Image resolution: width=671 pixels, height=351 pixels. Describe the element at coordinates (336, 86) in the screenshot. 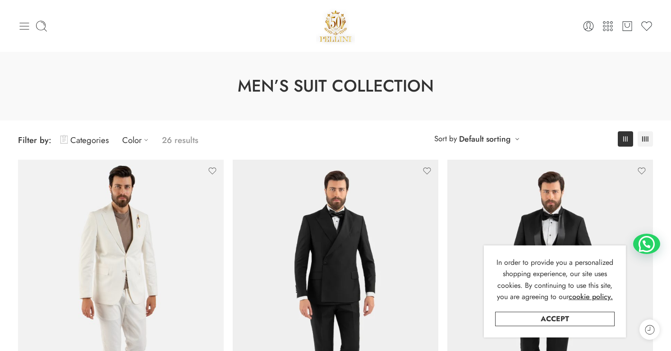

I see `h1: Men’s Suit Collection` at that location.